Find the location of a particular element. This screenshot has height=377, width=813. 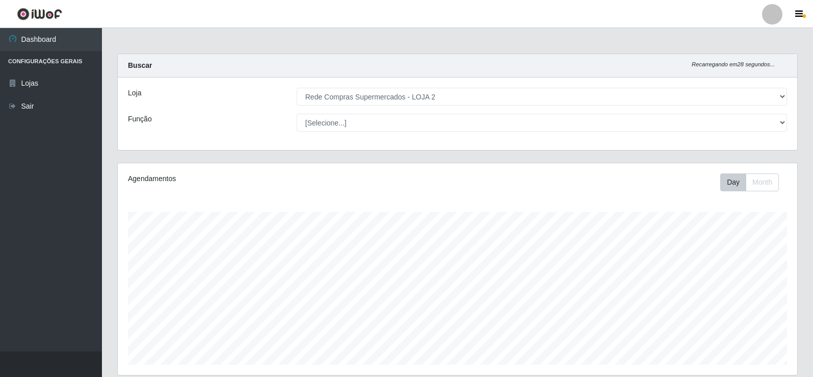

label: Função is located at coordinates (140, 119).